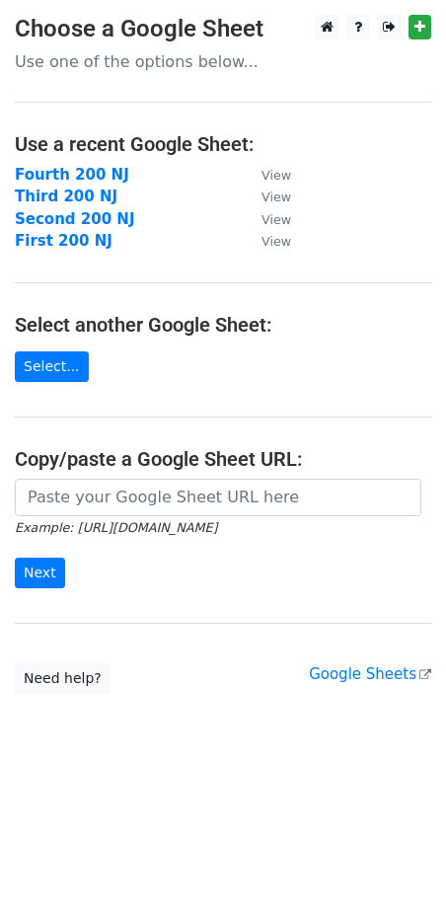 This screenshot has height=914, width=446. I want to click on strong: Fourth 200 NJ, so click(72, 175).